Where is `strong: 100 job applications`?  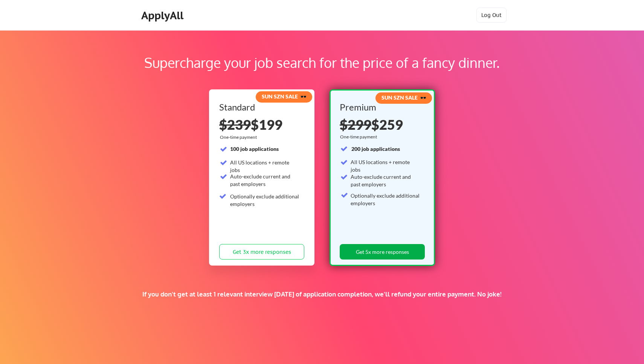 strong: 100 job applications is located at coordinates (254, 149).